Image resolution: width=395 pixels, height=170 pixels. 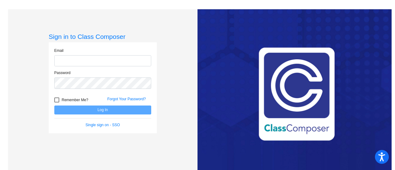 I want to click on span: Remember Me?, so click(x=75, y=100).